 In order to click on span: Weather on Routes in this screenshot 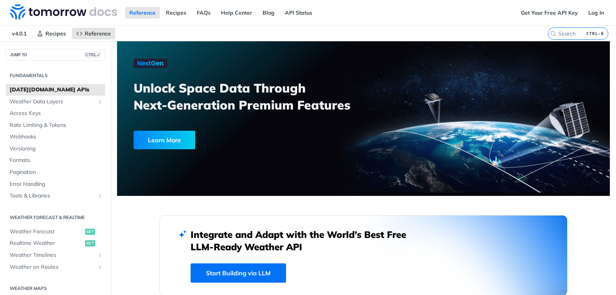, I will do `click(52, 267)`.